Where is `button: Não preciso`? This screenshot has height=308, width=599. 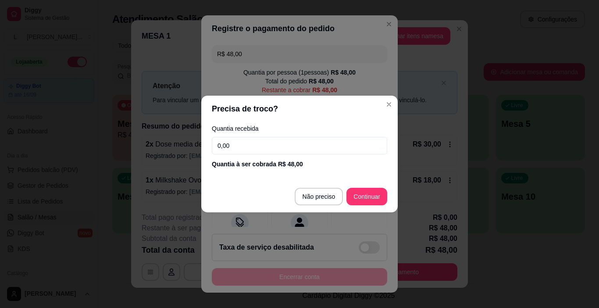
button: Não preciso is located at coordinates (319, 196).